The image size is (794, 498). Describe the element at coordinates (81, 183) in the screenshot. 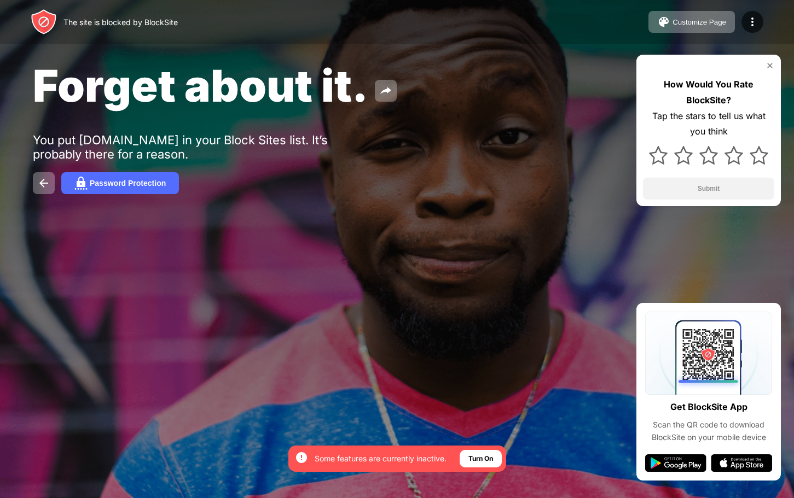

I see `img: password.svg` at that location.